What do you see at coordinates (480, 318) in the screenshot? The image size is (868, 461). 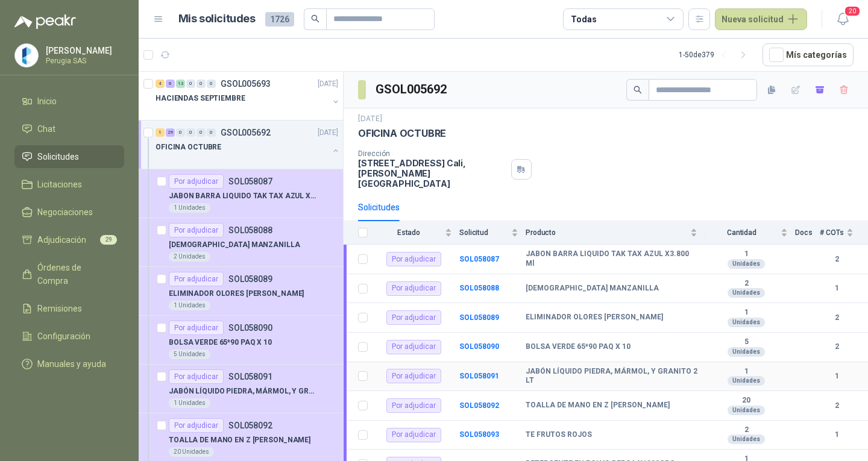 I see `a: SOL058089` at bounding box center [480, 318].